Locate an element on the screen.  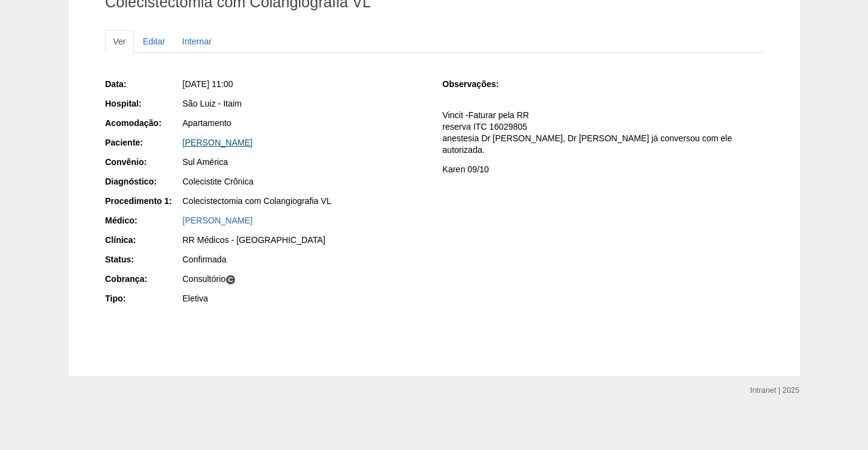
div: Paciente: is located at coordinates (143, 142).